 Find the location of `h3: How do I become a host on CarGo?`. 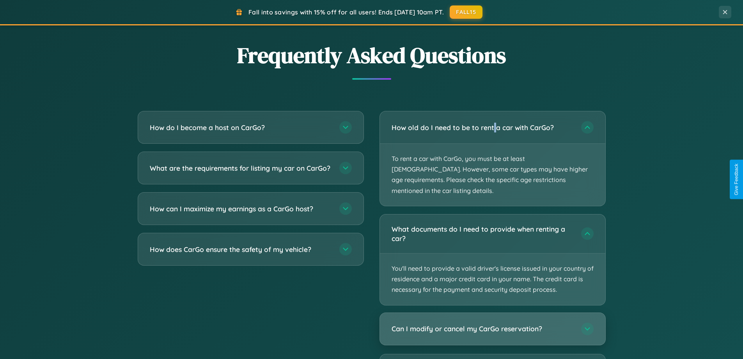

h3: How do I become a host on CarGo? is located at coordinates (241, 127).